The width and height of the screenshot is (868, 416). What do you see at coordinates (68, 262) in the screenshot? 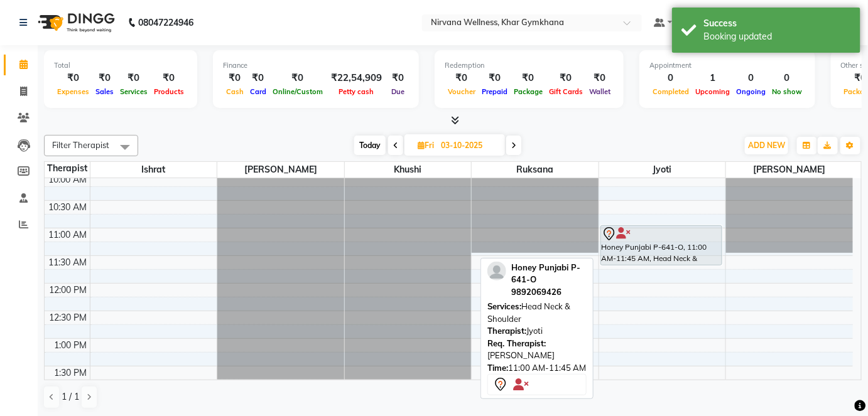
I see `div: 11:30 AM` at bounding box center [68, 262].